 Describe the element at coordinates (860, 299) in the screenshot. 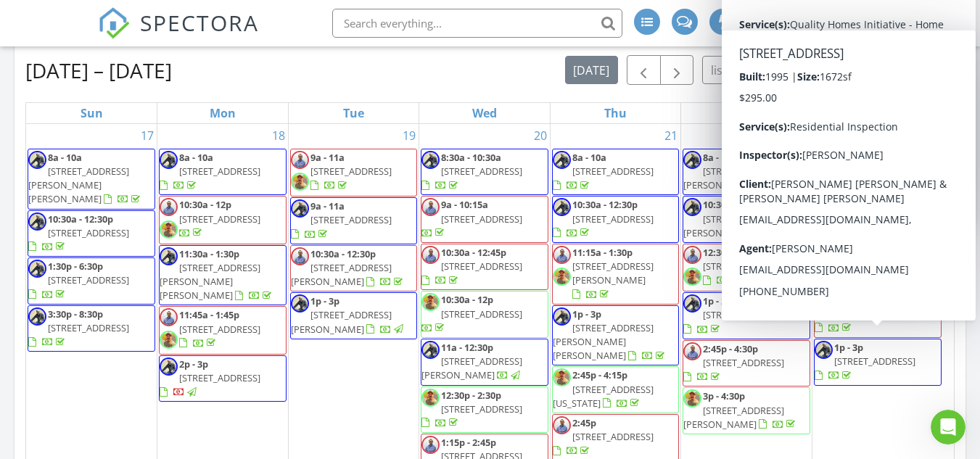

I see `span: 10:30a - 12p` at that location.